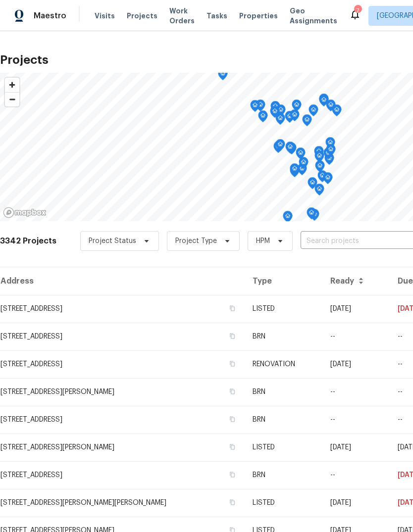 This screenshot has width=413, height=532. Describe the element at coordinates (105, 15) in the screenshot. I see `span: Visits` at that location.